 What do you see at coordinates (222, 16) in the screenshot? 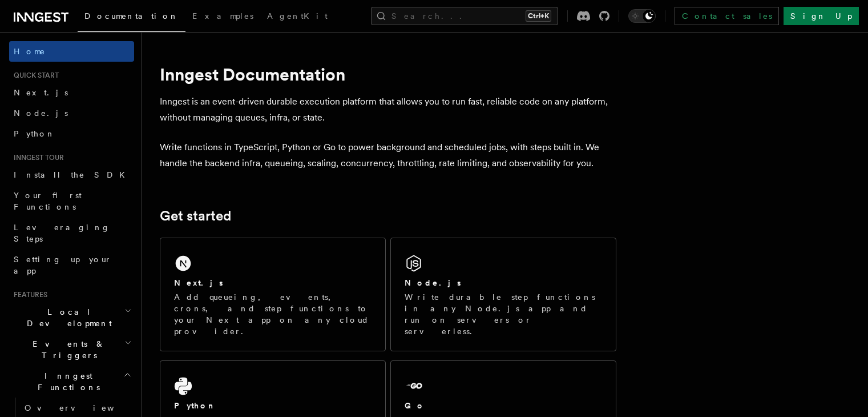
I see `span: Examples` at bounding box center [222, 16].